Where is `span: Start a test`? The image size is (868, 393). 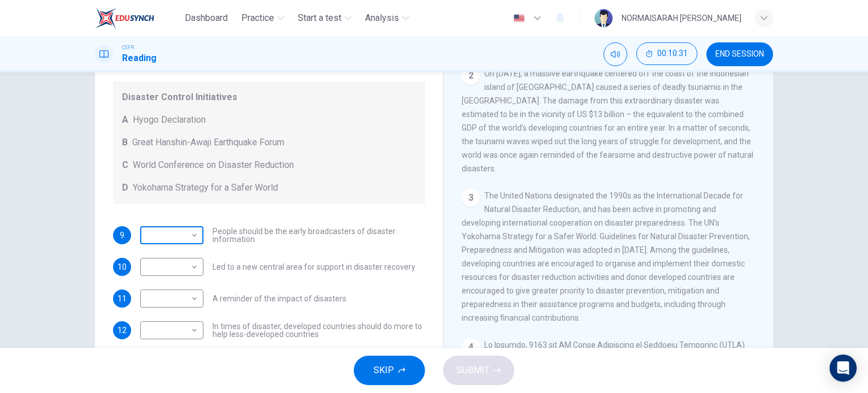
span: Start a test is located at coordinates (320, 18).